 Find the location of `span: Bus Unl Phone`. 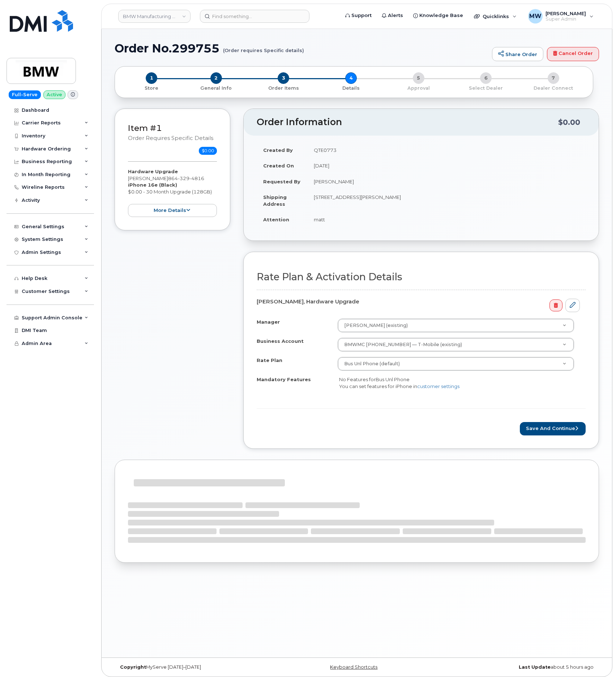

span: Bus Unl Phone is located at coordinates (393, 379).